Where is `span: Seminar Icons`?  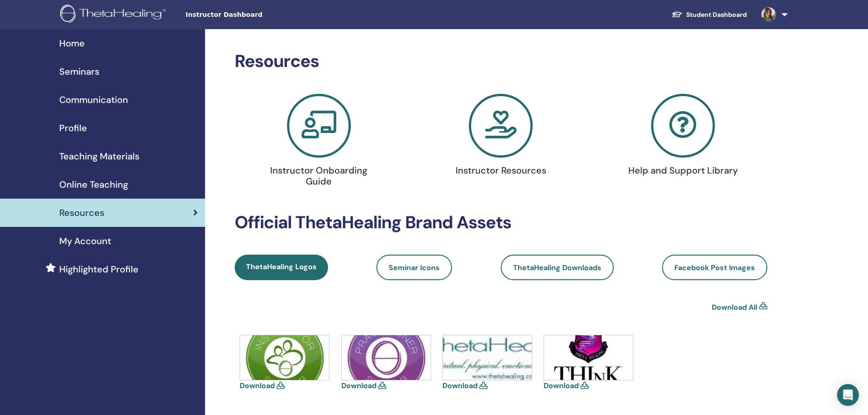 span: Seminar Icons is located at coordinates (414, 267).